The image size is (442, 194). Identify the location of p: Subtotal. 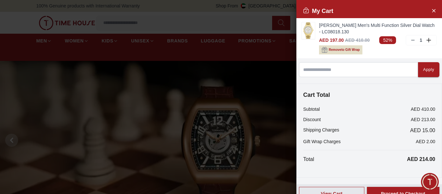
(312, 109).